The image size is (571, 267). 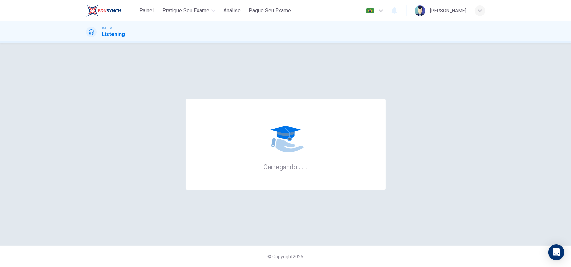 What do you see at coordinates (147, 11) in the screenshot?
I see `a: Painel` at bounding box center [147, 11].